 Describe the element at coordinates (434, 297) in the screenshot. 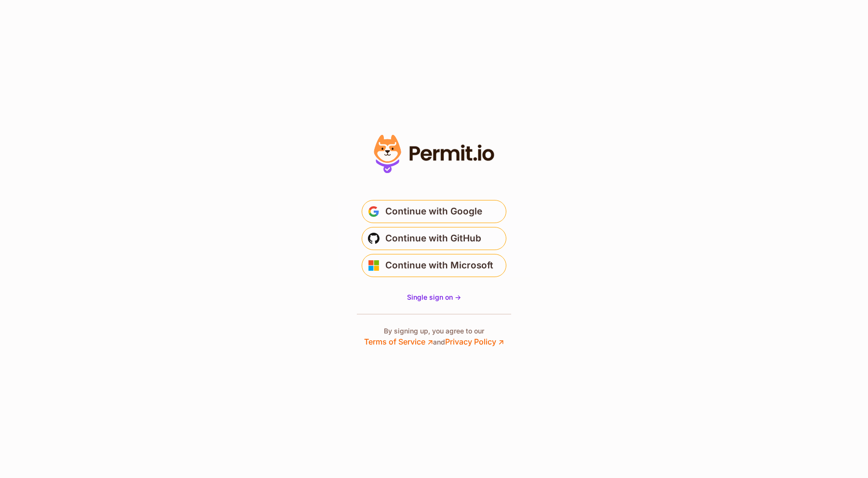

I see `span: Single sign on ->` at that location.